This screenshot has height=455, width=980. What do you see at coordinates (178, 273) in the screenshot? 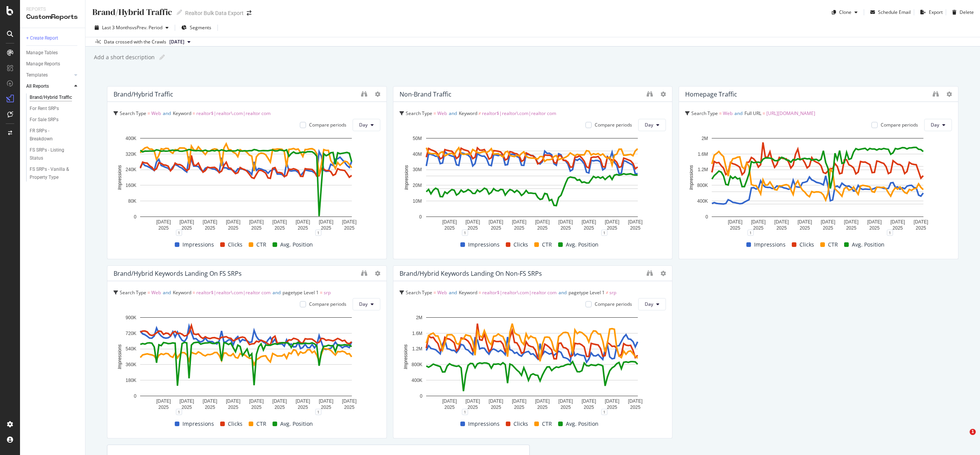
I see `div: Brand/Hybrid keywords landing on FS SRPs` at bounding box center [178, 273].